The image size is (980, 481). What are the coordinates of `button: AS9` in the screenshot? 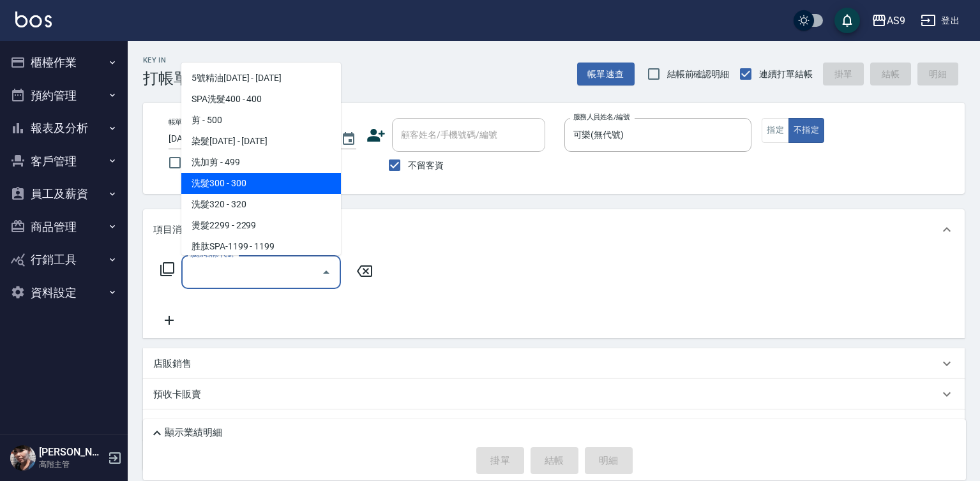 It's located at (888, 20).